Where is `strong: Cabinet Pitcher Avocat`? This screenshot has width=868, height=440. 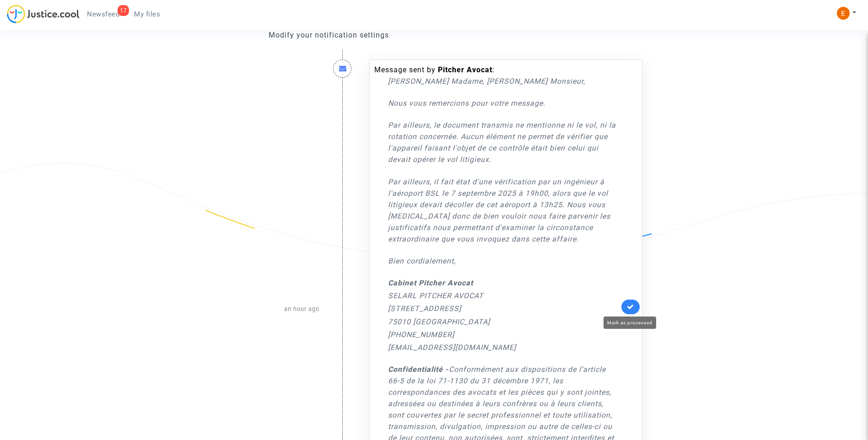 strong: Cabinet Pitcher Avocat is located at coordinates (431, 283).